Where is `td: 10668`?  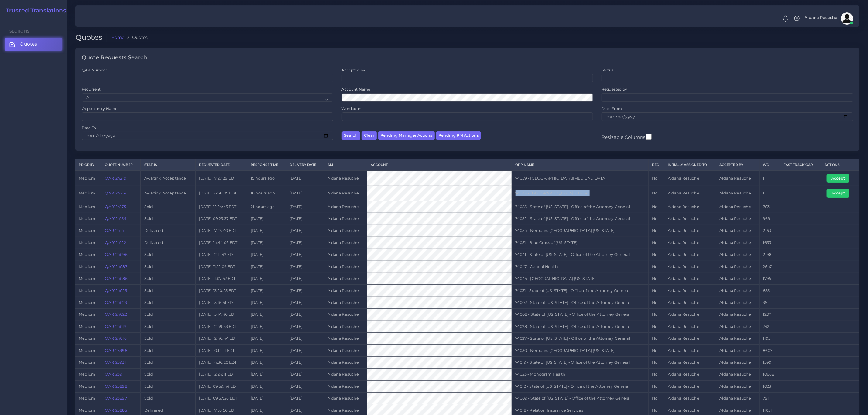 td: 10668 is located at coordinates (771, 375).